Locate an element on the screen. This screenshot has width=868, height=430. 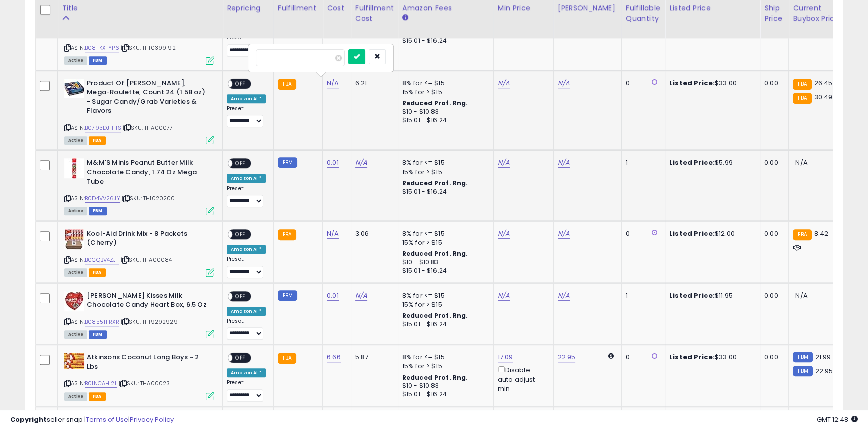
span: 8.42 is located at coordinates (821, 233).